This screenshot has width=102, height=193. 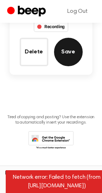 What do you see at coordinates (51, 120) in the screenshot?
I see `p: Tired of copying and pasting? Use the extension to automatically insert your recordings.` at bounding box center [51, 120].